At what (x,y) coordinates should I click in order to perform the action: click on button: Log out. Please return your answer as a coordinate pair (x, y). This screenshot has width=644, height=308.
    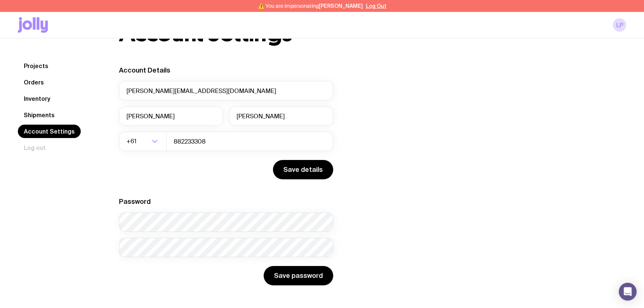
    Looking at the image, I should click on (35, 148).